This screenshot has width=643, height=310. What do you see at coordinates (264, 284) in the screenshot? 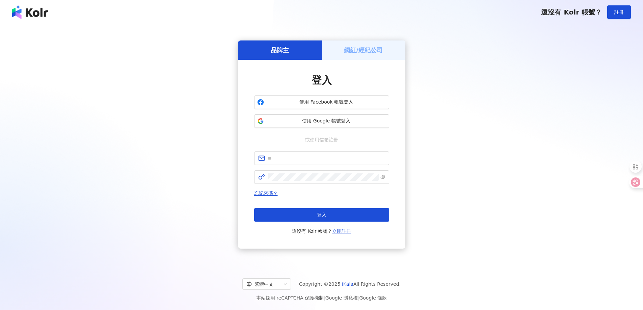
I see `div: 繁體中文` at bounding box center [264, 284].